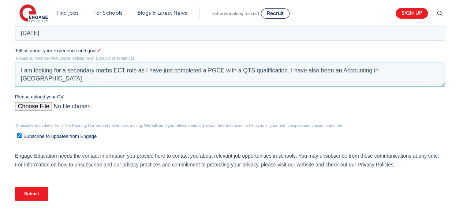 The height and width of the screenshot is (214, 463). Describe the element at coordinates (68, 13) in the screenshot. I see `a: Find jobs` at that location.